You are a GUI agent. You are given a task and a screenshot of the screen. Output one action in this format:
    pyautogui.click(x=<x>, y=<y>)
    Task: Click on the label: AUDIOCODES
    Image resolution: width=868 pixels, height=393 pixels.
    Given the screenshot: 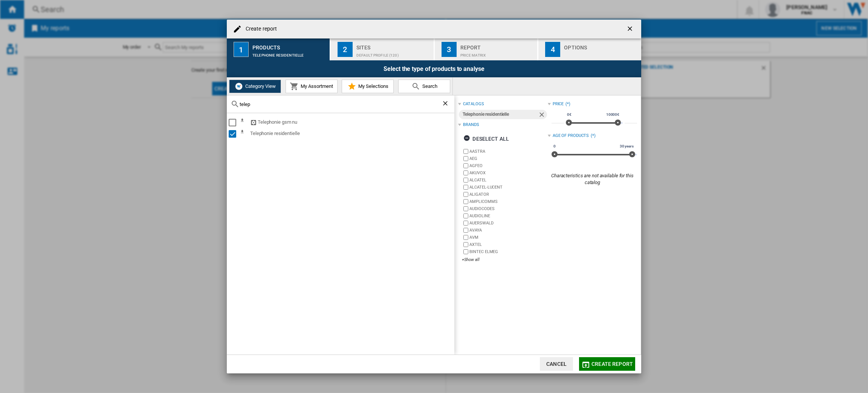 What is the action you would take?
    pyautogui.click(x=508, y=209)
    